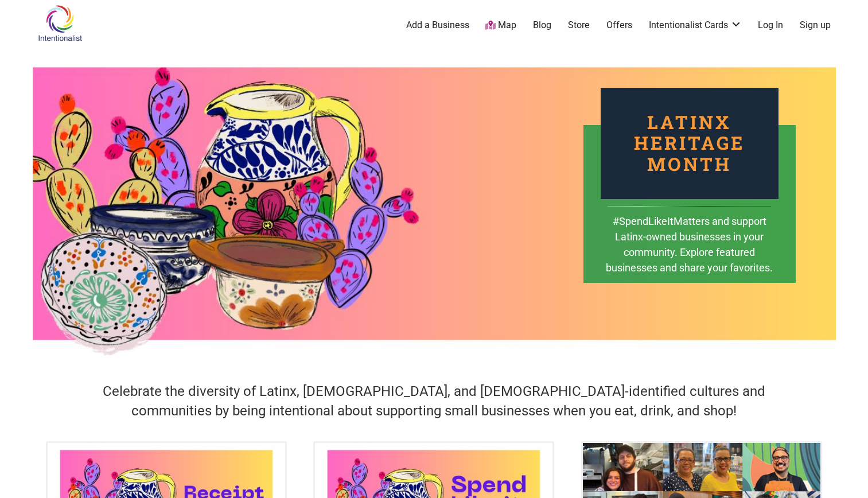  What do you see at coordinates (619, 25) in the screenshot?
I see `a: Offers` at bounding box center [619, 25].